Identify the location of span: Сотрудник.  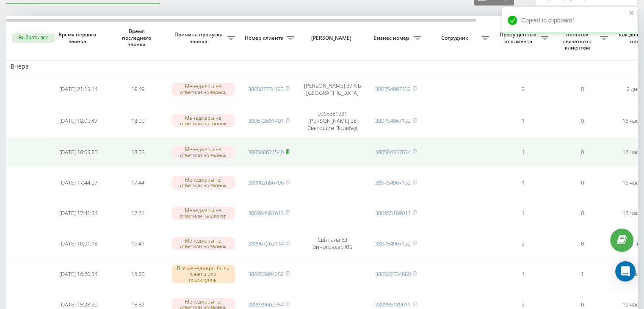
(455, 38).